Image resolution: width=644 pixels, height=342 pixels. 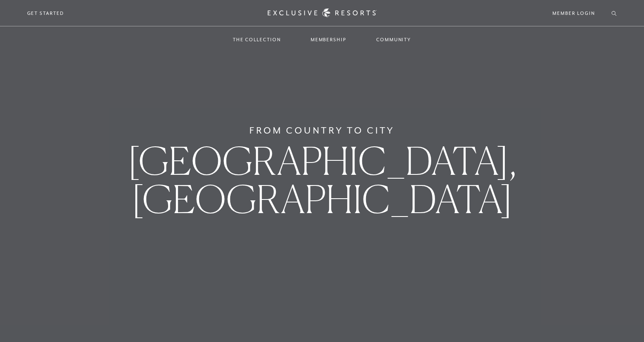 I want to click on a: The Collection, so click(x=256, y=40).